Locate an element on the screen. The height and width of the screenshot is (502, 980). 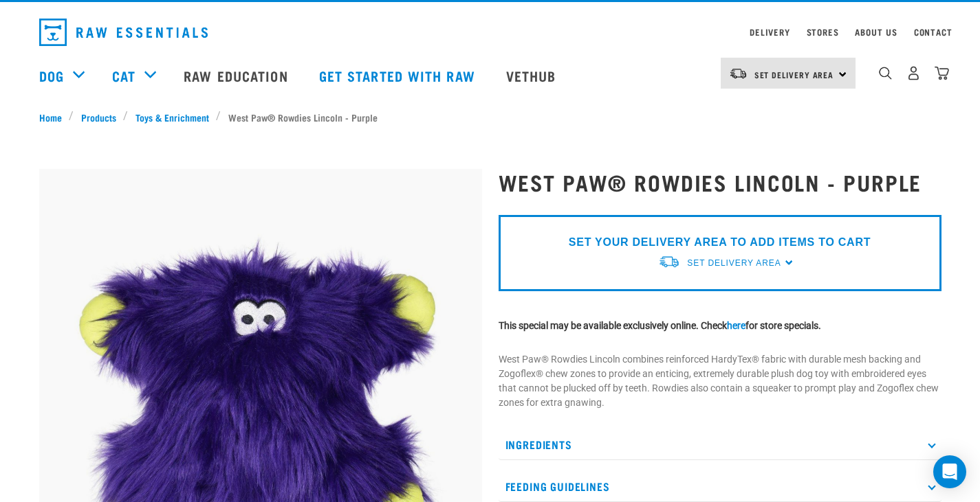
a: Get started with Raw is located at coordinates (399, 76).